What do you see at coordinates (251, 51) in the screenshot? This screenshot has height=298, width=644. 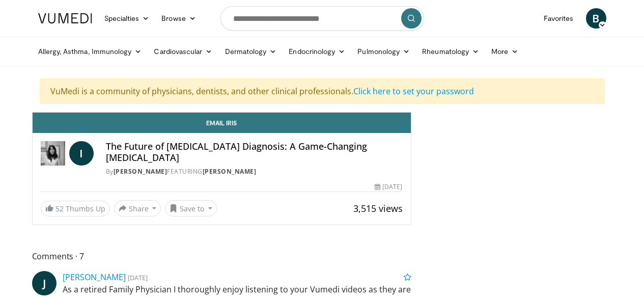 I see `a: Dermatology` at bounding box center [251, 51].